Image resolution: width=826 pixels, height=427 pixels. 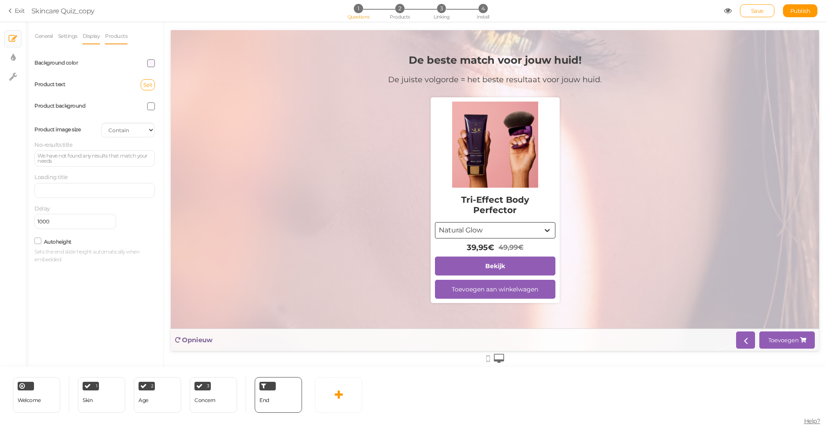 I want to click on span: Products, so click(x=400, y=17).